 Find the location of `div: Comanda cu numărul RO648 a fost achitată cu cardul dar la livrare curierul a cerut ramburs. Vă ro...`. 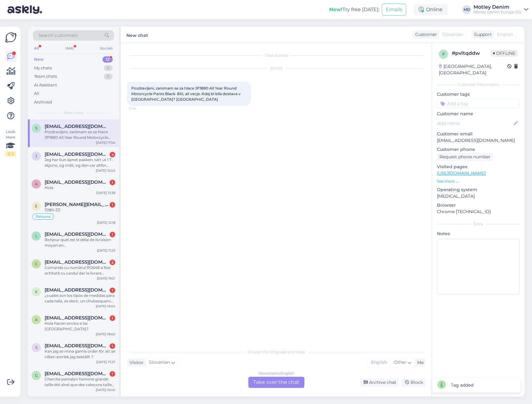

div: Comanda cu numărul RO648 a fost achitată cu cardul dar la livrare curierul a cerut ramburs. Vă ro... is located at coordinates (80, 270).